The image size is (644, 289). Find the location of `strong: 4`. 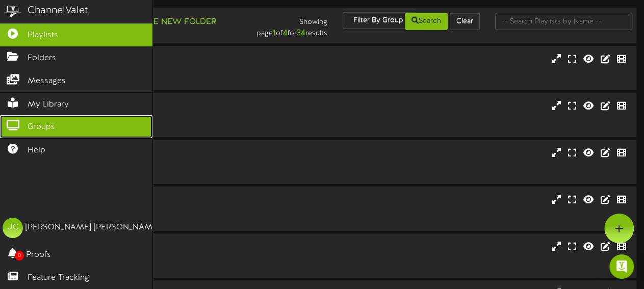

strong: 4 is located at coordinates (285, 33).